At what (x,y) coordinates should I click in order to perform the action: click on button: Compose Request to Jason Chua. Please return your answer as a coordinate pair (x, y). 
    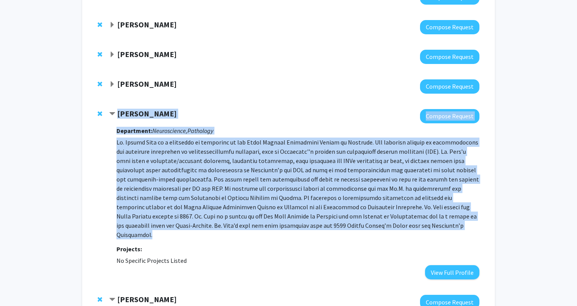
    Looking at the image, I should click on (450, 27).